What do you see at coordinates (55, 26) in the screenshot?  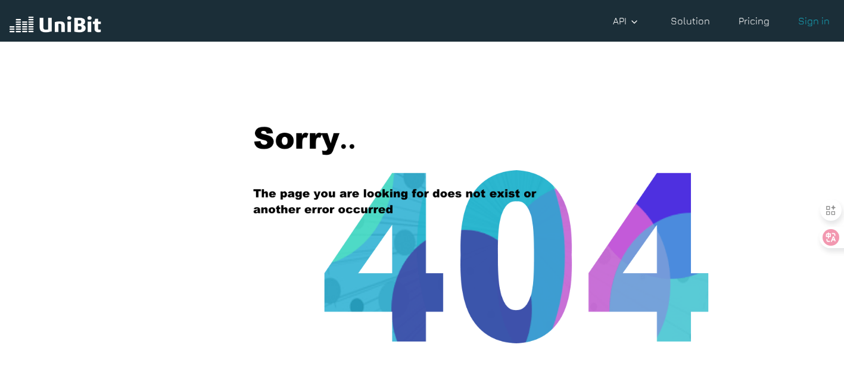 I see `img: UniBit Logo` at bounding box center [55, 26].